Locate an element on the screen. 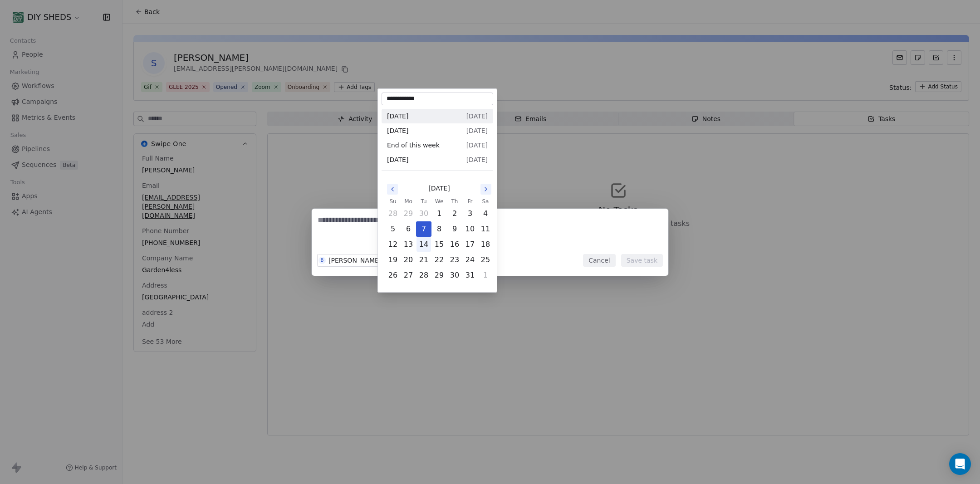 This screenshot has width=980, height=484. th: Wednesday is located at coordinates (440, 202).